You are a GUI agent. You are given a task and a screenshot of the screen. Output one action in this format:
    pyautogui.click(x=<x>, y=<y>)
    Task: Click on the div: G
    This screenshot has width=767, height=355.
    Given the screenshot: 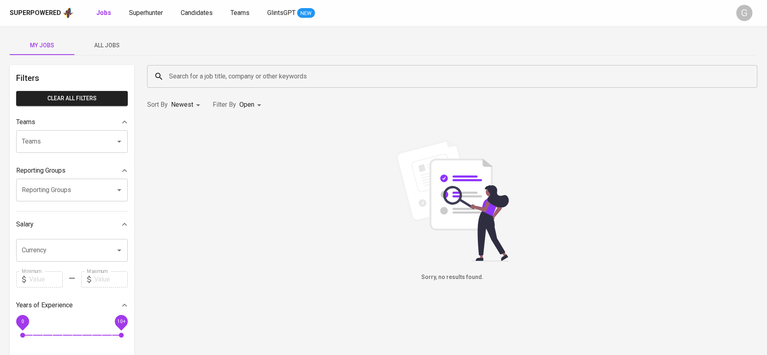 What is the action you would take?
    pyautogui.click(x=745, y=13)
    